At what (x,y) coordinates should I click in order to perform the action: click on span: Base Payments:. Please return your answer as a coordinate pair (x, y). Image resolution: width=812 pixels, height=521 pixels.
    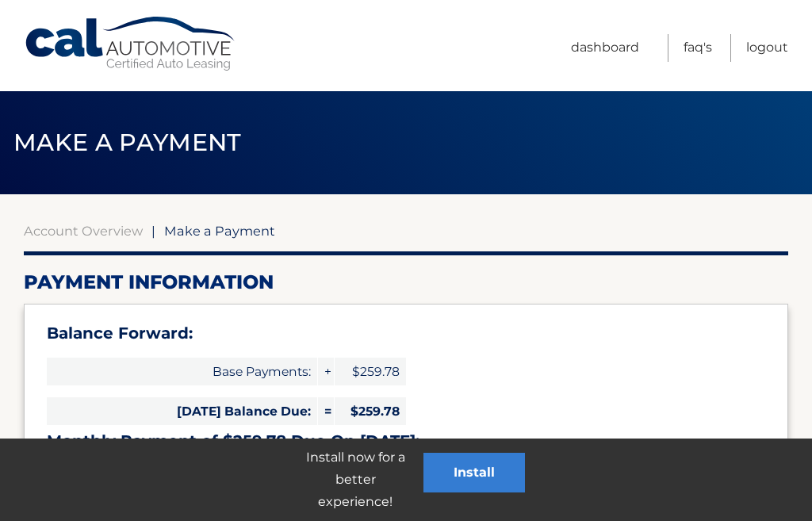
    Looking at the image, I should click on (182, 371).